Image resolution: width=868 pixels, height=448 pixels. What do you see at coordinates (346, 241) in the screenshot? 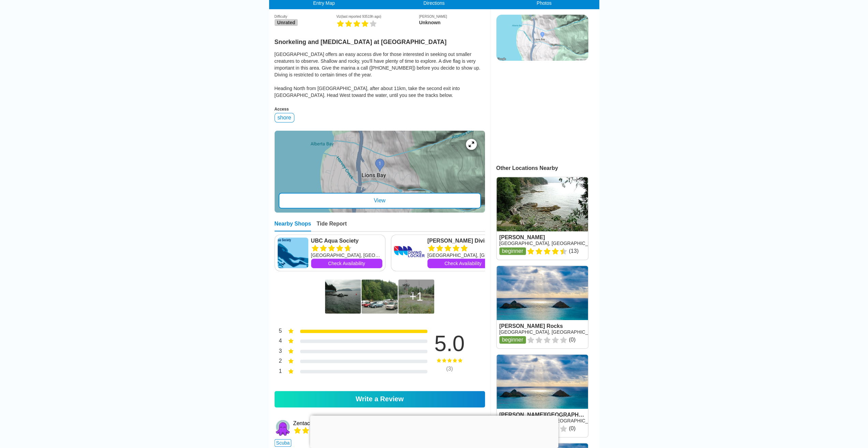
I see `a: UBC Aqua Society` at bounding box center [346, 241].